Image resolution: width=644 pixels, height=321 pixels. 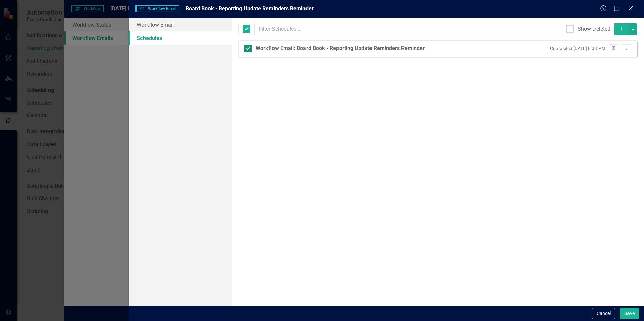 I want to click on span: Workflow Email, so click(x=157, y=9).